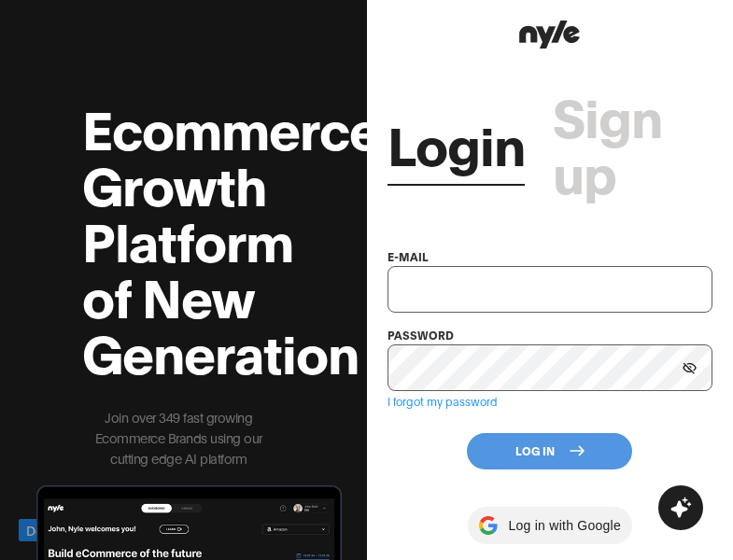  Describe the element at coordinates (550, 526) in the screenshot. I see `button: Log in with Google` at that location.